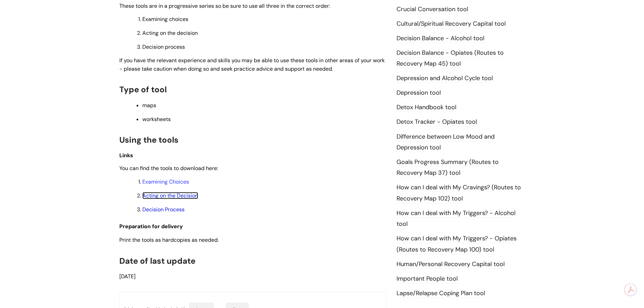  What do you see at coordinates (441, 39) in the screenshot?
I see `a: Decision Balance - Alcohol tool` at bounding box center [441, 39].